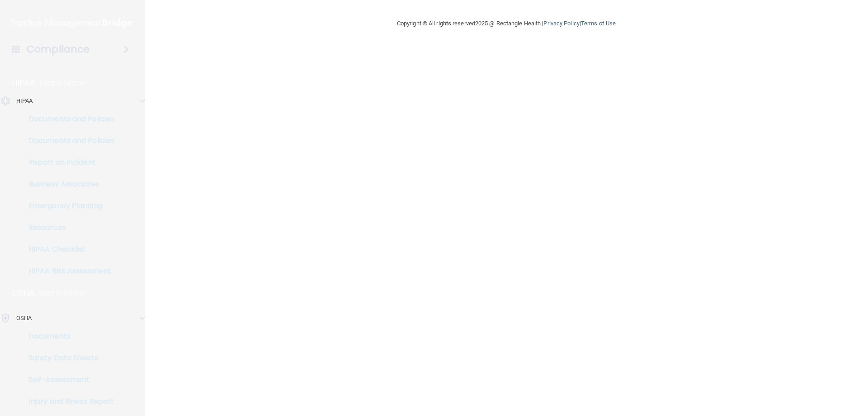 The image size is (868, 416). Describe the element at coordinates (72, 23) in the screenshot. I see `img: PMB logo` at that location.